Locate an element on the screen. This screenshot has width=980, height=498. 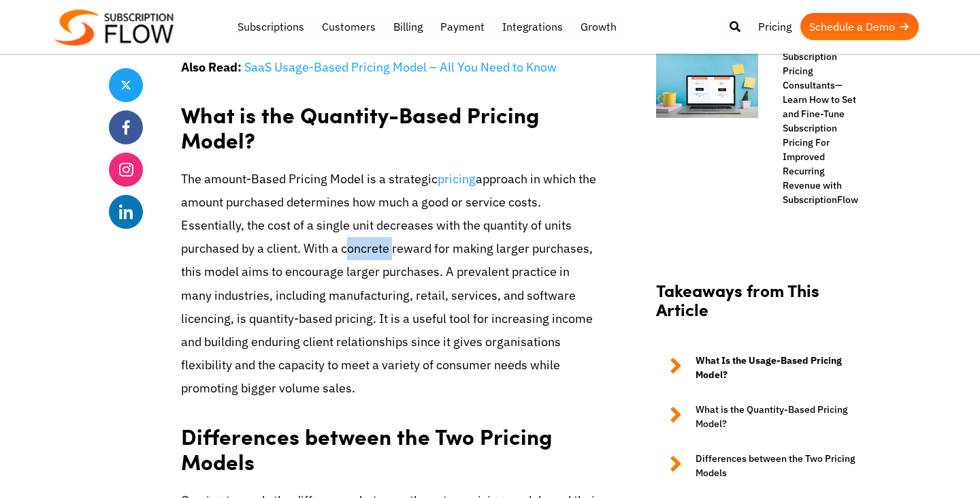
h2: Differences between the Two Pricing Models is located at coordinates (391, 444).